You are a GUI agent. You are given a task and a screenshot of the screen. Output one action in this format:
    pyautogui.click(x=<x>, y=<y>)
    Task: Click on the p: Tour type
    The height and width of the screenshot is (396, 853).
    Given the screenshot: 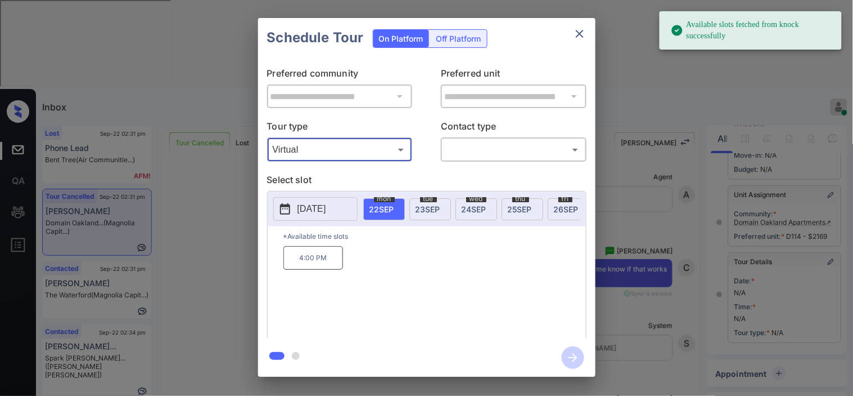 What is the action you would take?
    pyautogui.click(x=340, y=128)
    